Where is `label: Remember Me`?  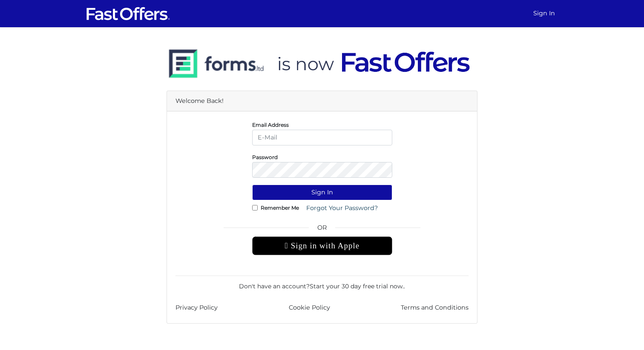 label: Remember Me is located at coordinates (280, 207).